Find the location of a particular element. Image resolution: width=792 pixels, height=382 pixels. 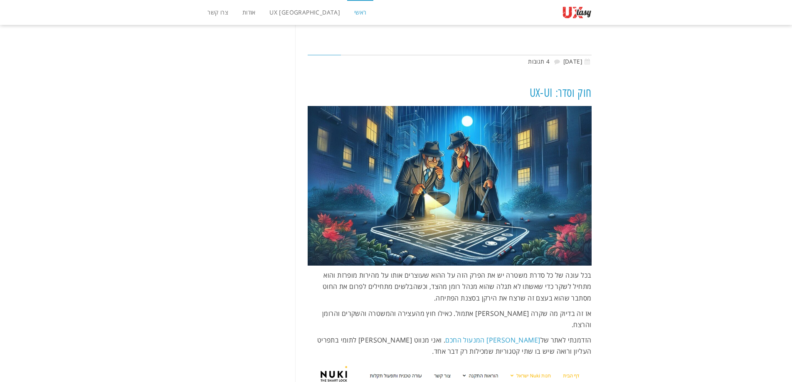

span: בכל עונה של כל סדרת משטרה יש את הפרק הזה על ההוא שעוצרים אותו על מהירות מופרזת והוא מתחיל לשקר כד... is located at coordinates (457, 286).